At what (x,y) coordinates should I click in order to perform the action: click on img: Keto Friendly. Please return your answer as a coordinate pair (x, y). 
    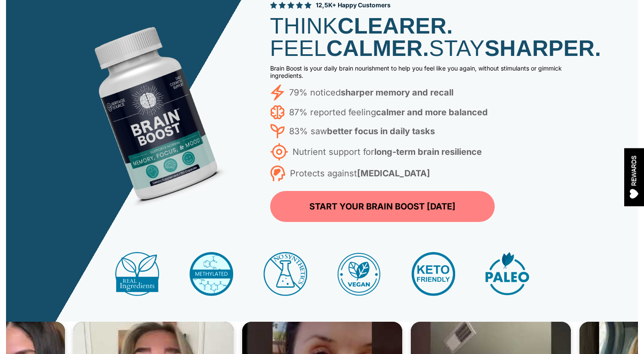
    Looking at the image, I should click on (359, 274).